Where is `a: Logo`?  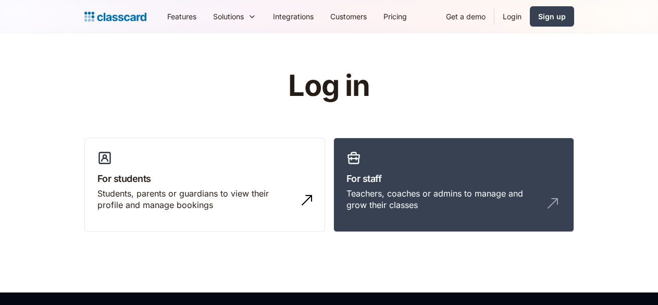
a: Logo is located at coordinates (115, 17).